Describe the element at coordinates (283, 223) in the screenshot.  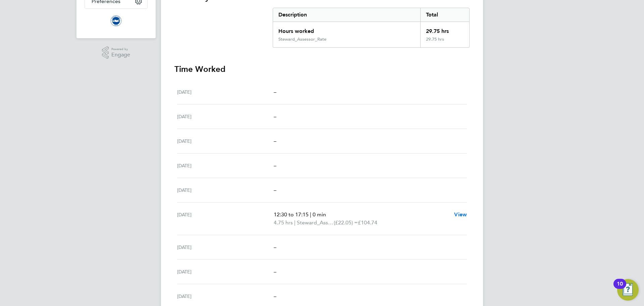
I see `span: 4.75 hrs` at that location.